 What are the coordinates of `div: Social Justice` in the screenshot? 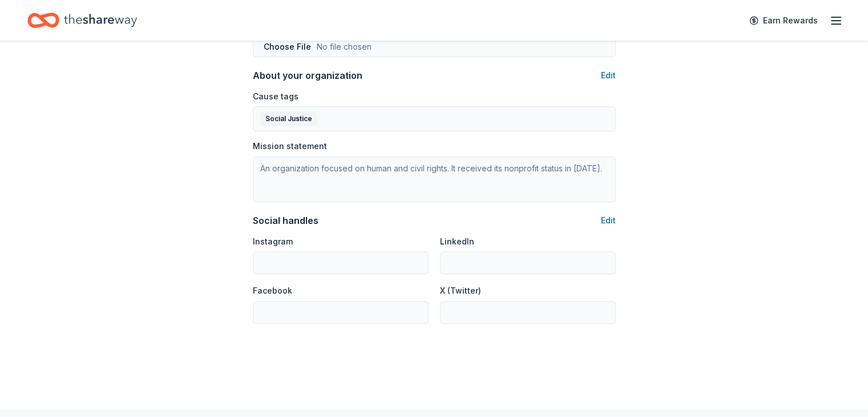 It's located at (289, 119).